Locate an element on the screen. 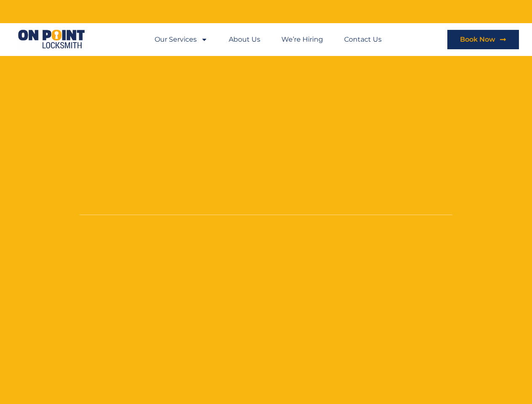 This screenshot has height=404, width=532. a: About Us is located at coordinates (244, 40).